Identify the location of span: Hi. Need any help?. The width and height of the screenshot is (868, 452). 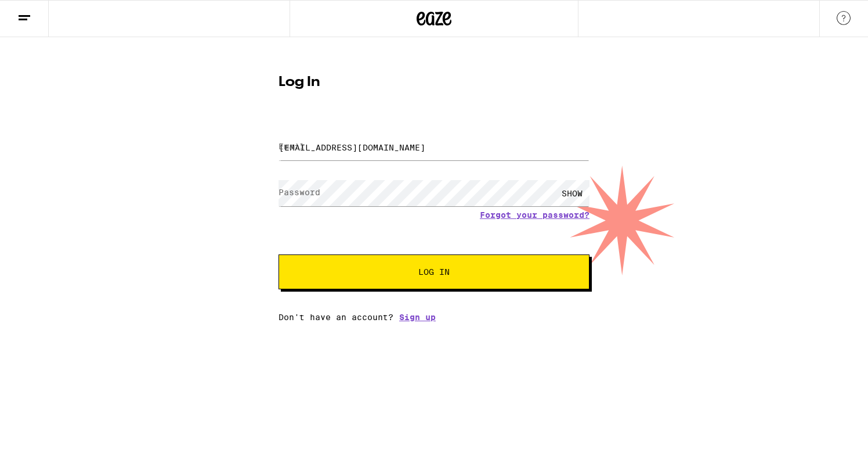
(46, 13).